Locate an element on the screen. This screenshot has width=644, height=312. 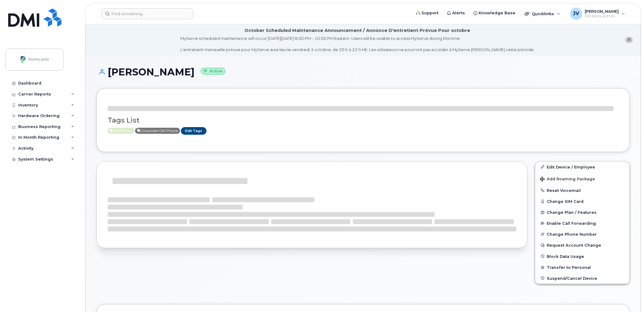
button: Transfer to Personal is located at coordinates (583, 267).